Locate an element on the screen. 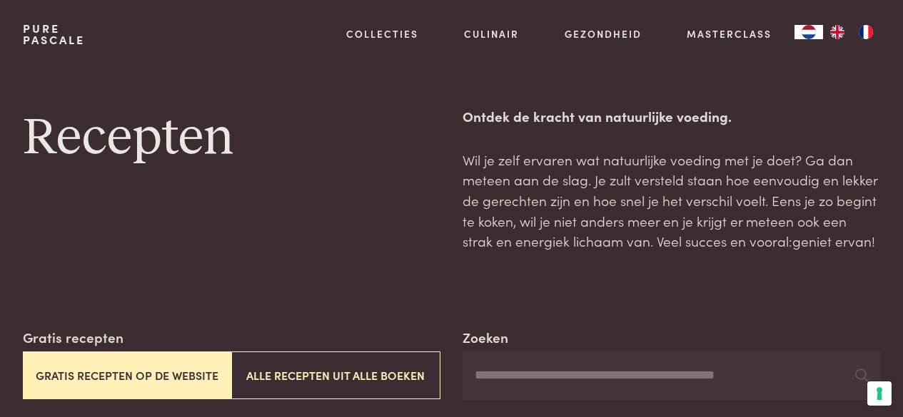 This screenshot has width=903, height=417. button: Uw voorkeuren voor toestemming voor trackingtechnologieën is located at coordinates (879, 394).